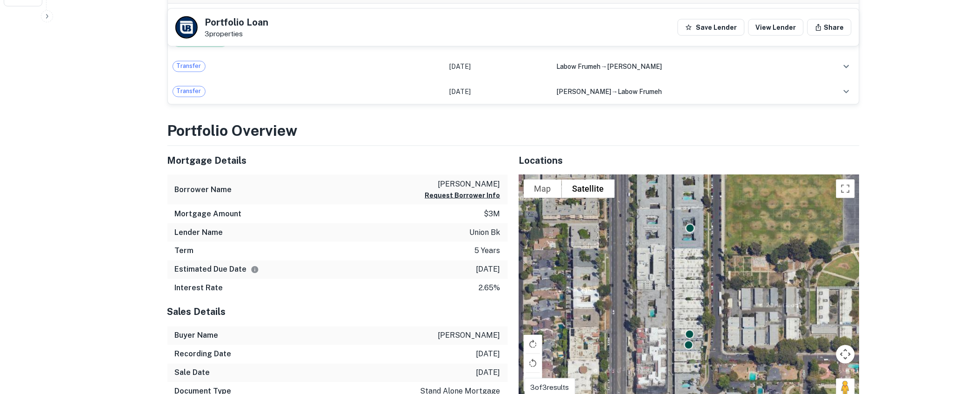  I want to click on h6: Mortgage Amount, so click(208, 214).